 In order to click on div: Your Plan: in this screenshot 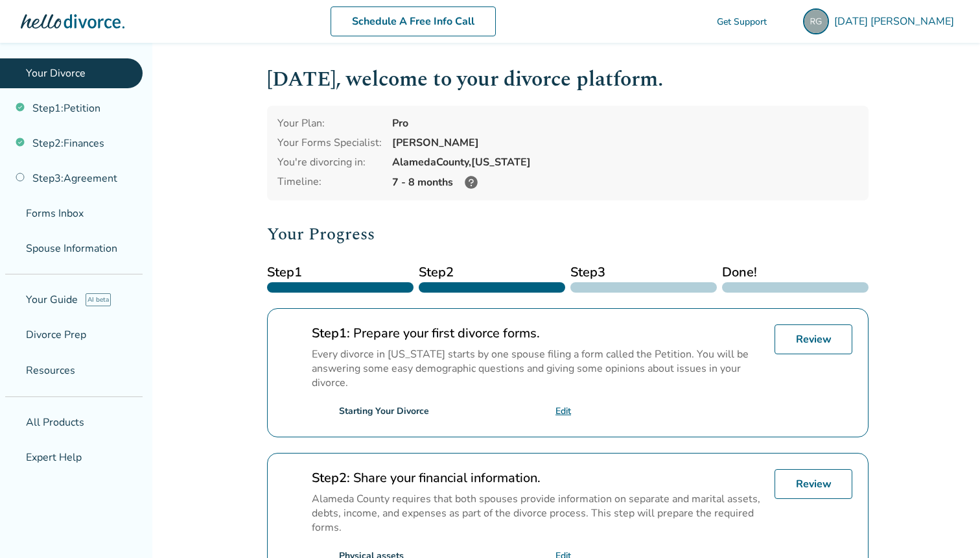, I will do `click(329, 123)`.